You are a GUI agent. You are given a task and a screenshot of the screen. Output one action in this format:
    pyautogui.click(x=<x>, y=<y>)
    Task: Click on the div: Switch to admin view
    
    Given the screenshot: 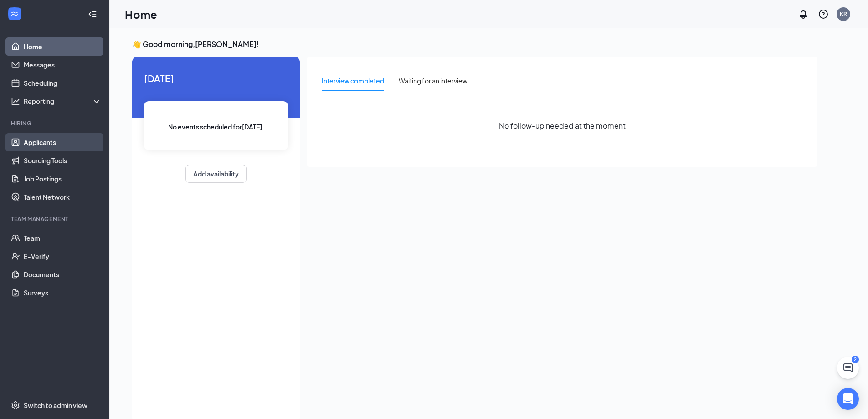 What is the action you would take?
    pyautogui.click(x=55, y=405)
    